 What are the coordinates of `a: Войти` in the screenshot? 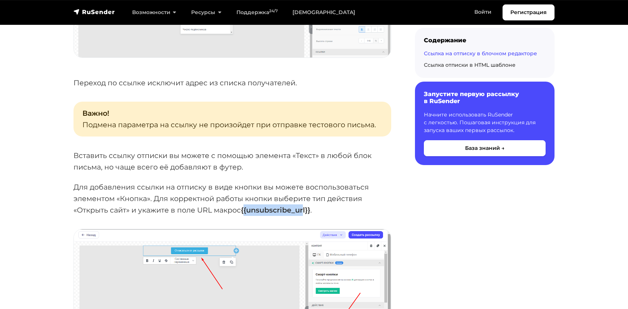 It's located at (483, 12).